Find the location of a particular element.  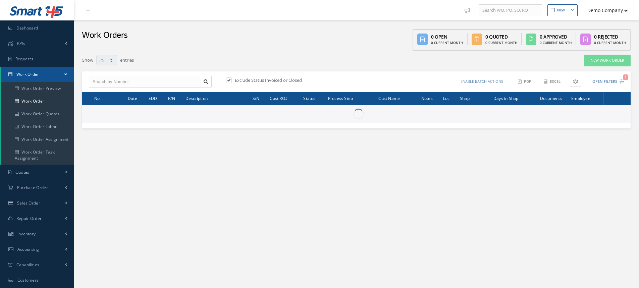

span: Customers is located at coordinates (28, 280).